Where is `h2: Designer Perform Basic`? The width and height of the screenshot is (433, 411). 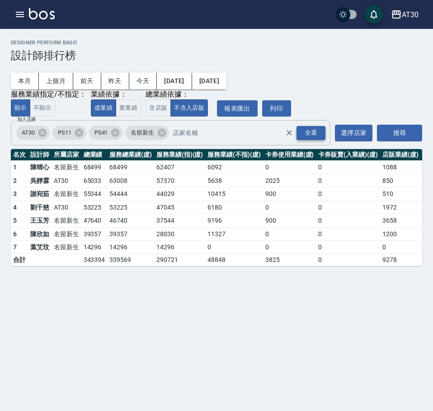
h2: Designer Perform Basic is located at coordinates (216, 42).